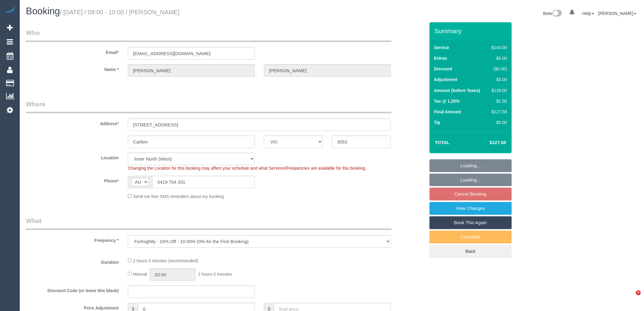  Describe the element at coordinates (191, 53) in the screenshot. I see `input: Email*` at that location.